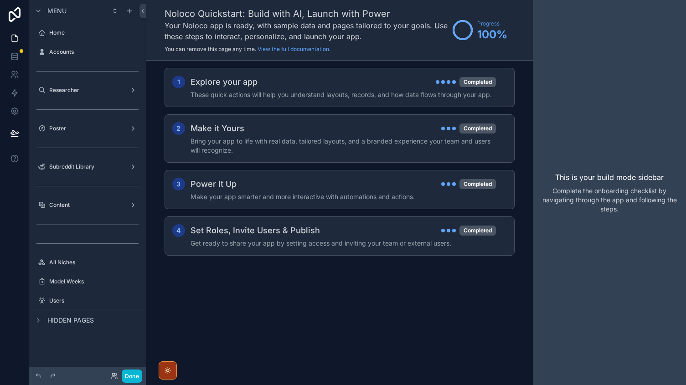  I want to click on div: 1, so click(179, 82).